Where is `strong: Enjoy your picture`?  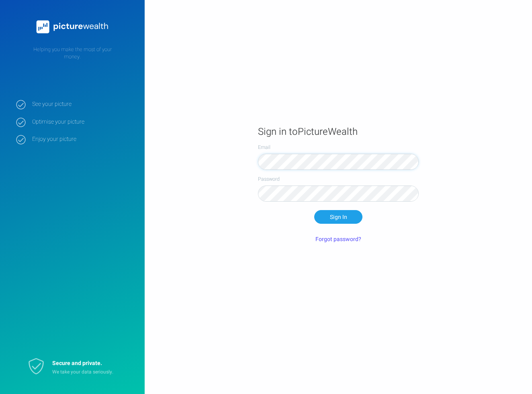 strong: Enjoy your picture is located at coordinates (82, 139).